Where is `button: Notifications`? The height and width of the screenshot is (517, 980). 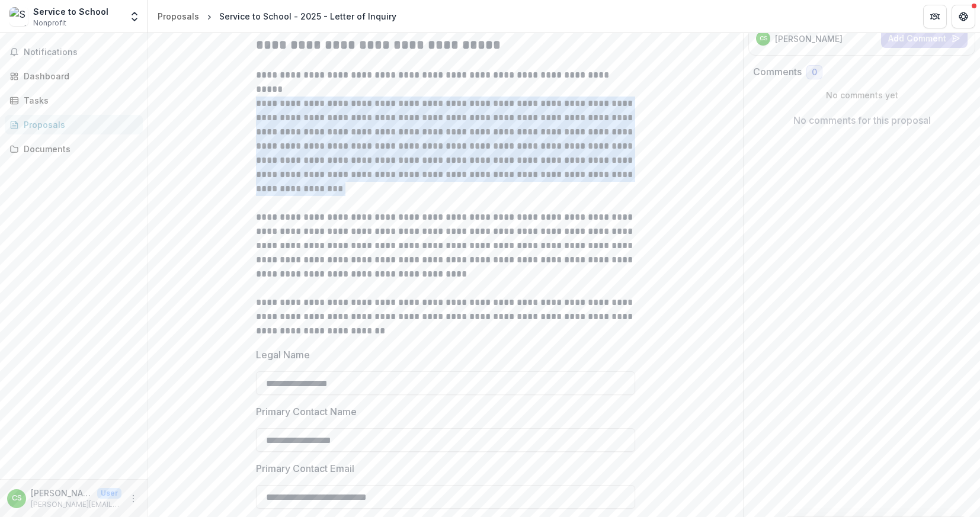
button: Notifications is located at coordinates (74, 52).